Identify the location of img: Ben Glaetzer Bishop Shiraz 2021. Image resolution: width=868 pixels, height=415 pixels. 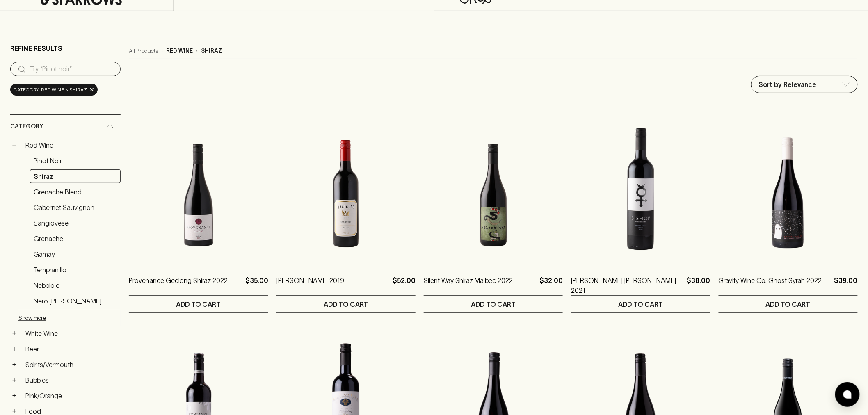
(641, 191).